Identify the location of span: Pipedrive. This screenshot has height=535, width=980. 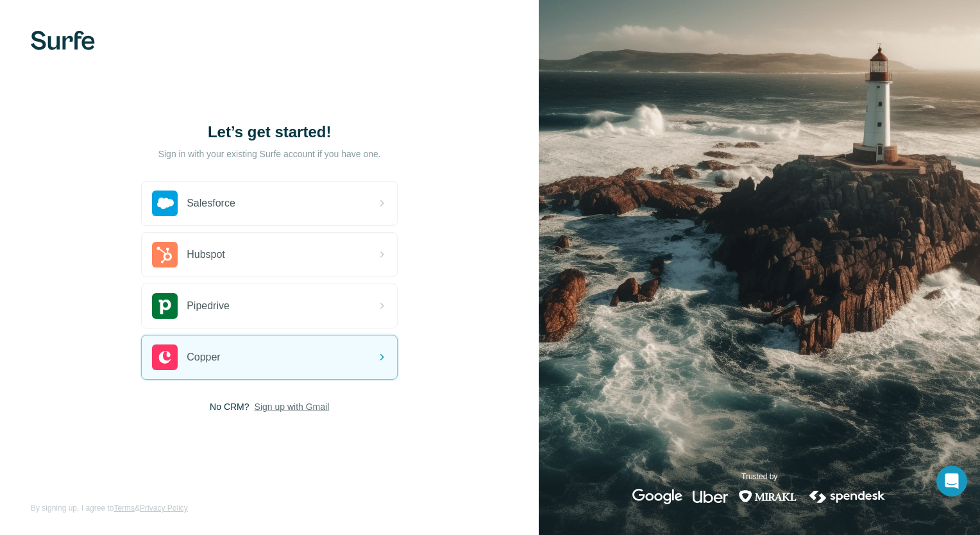
(208, 306).